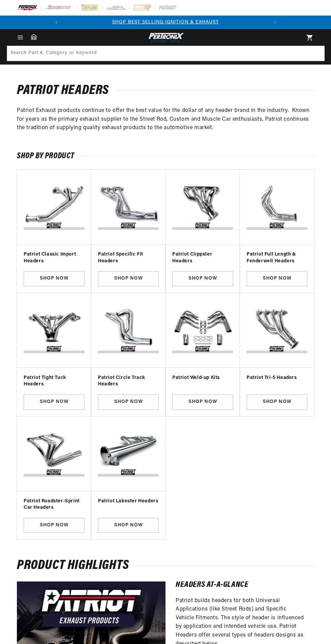 Image resolution: width=331 pixels, height=644 pixels. Describe the element at coordinates (128, 330) in the screenshot. I see `img: Patriot-Circle-Track-Headers-v1588104147736.jpg` at that location.